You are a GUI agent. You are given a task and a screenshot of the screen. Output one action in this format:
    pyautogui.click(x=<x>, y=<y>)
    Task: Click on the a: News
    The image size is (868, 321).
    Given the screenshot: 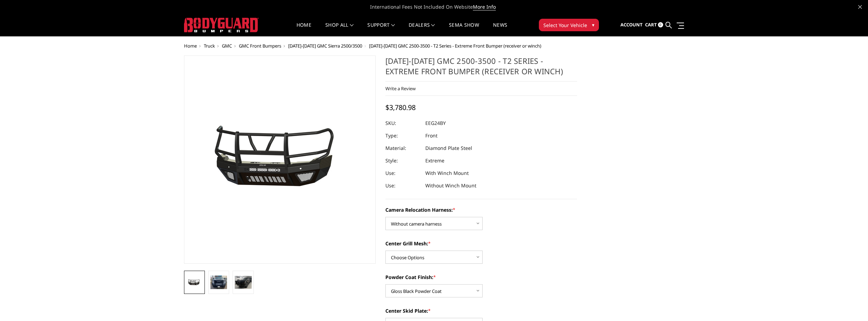 What is the action you would take?
    pyautogui.click(x=500, y=29)
    